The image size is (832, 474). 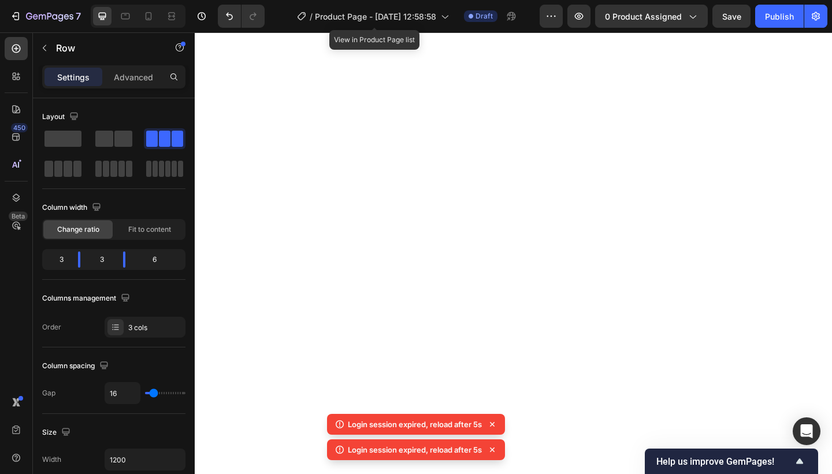 I want to click on span: Save, so click(x=732, y=16).